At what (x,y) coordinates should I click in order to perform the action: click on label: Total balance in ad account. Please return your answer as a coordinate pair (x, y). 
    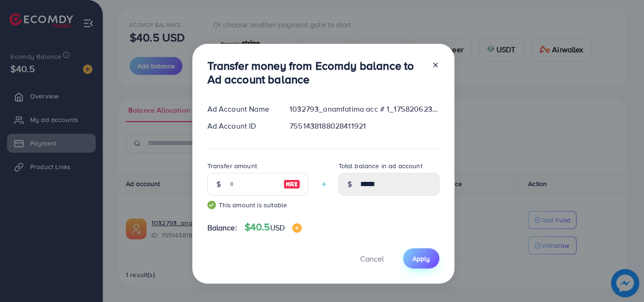
    Looking at the image, I should click on (380, 166).